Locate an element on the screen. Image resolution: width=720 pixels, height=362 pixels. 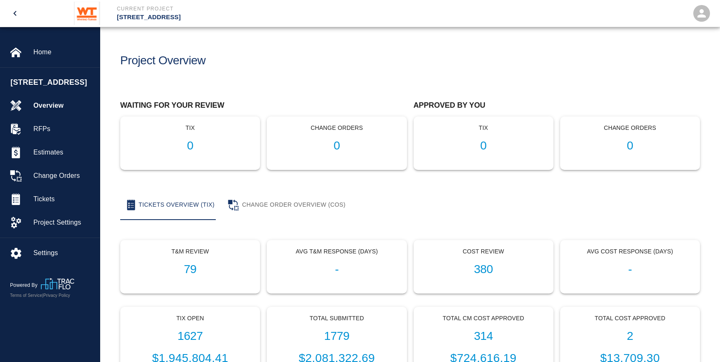
h2: Waiting for your review is located at coordinates (263, 106).